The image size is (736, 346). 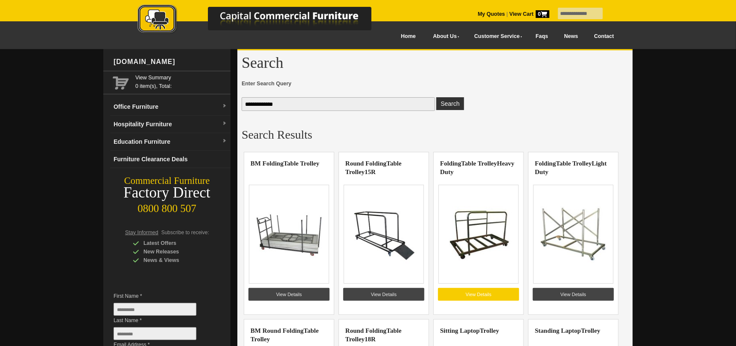 I want to click on a: News, so click(x=571, y=36).